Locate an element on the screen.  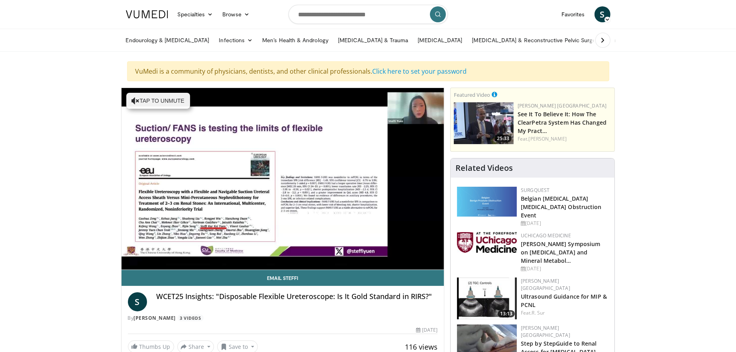
a: Email Steffi is located at coordinates (283, 278).